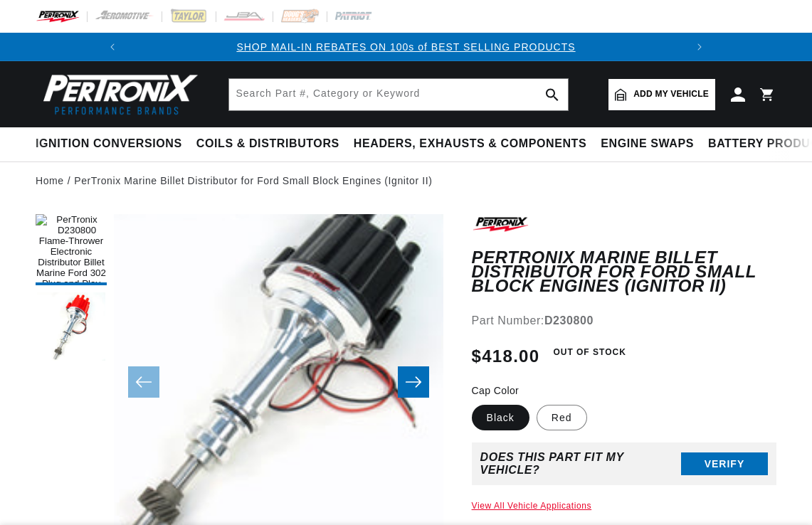 This screenshot has height=525, width=812. What do you see at coordinates (144, 383) in the screenshot?
I see `button: Slide left` at bounding box center [144, 383].